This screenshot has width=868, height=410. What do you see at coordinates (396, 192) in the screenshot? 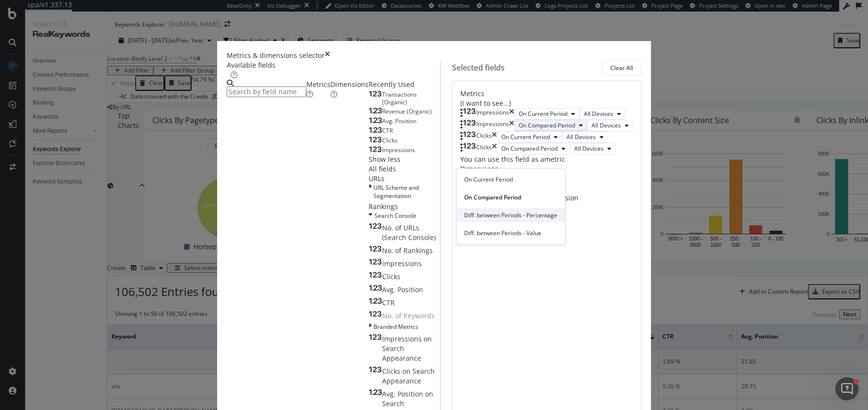
I see `span: URL Scheme and Segmentation` at bounding box center [396, 192].